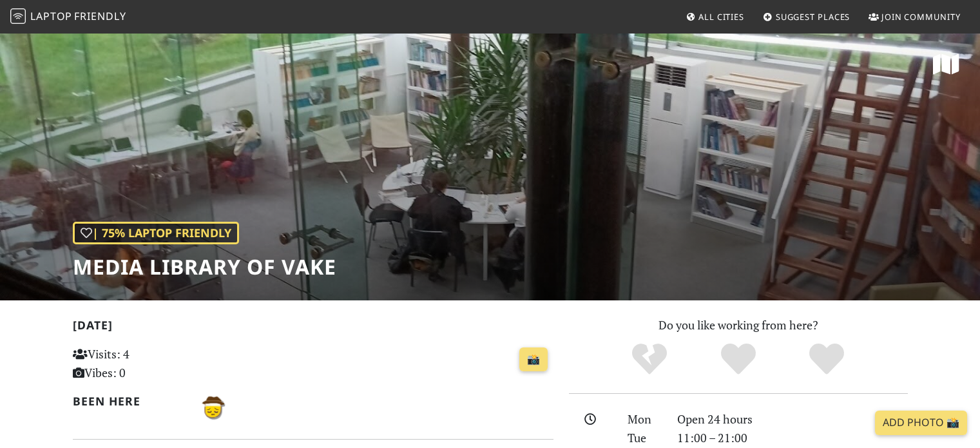 The image size is (980, 448). I want to click on a: Join Community, so click(914, 17).